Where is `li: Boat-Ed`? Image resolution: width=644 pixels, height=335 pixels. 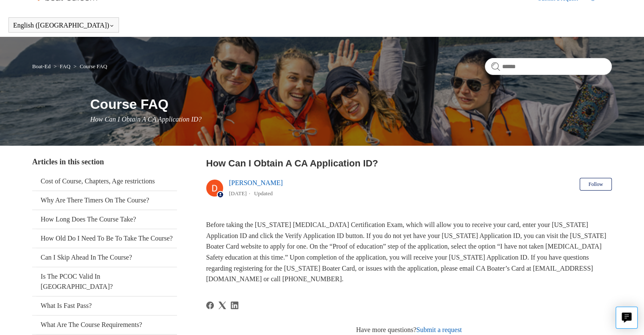
li: Boat-Ed is located at coordinates (42, 66).